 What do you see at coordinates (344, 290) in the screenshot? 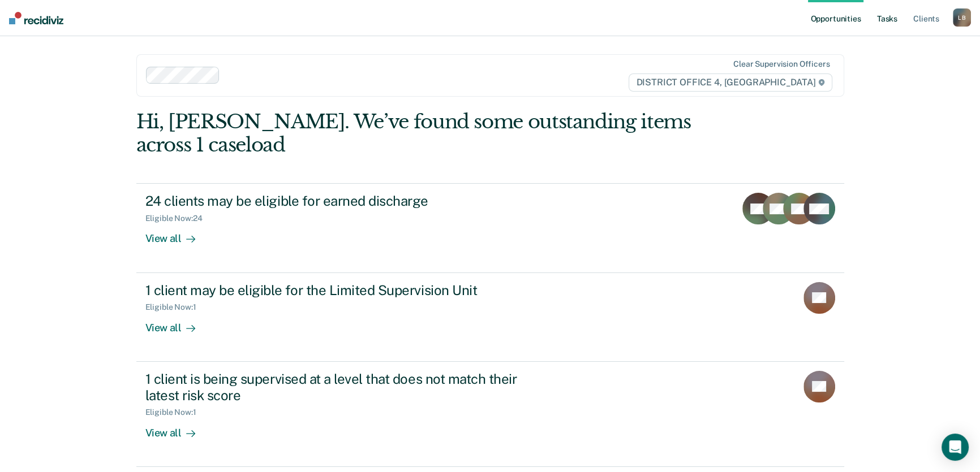
I see `div: 1 client may be eligible for the Limited Supervision Unit` at bounding box center [344, 290].